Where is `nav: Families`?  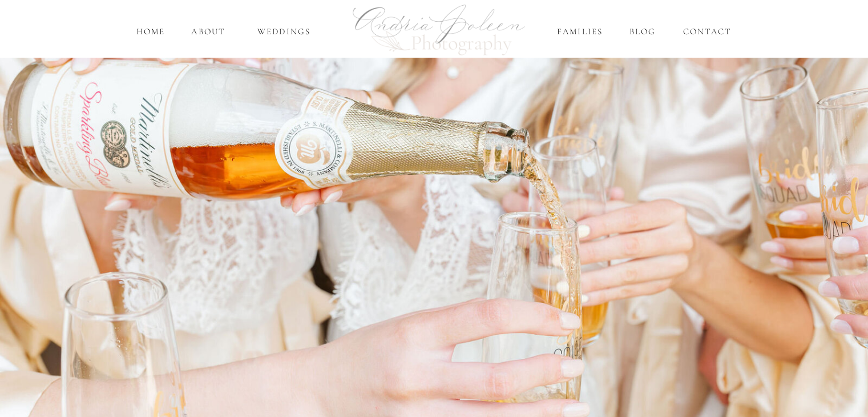 nav: Families is located at coordinates (580, 31).